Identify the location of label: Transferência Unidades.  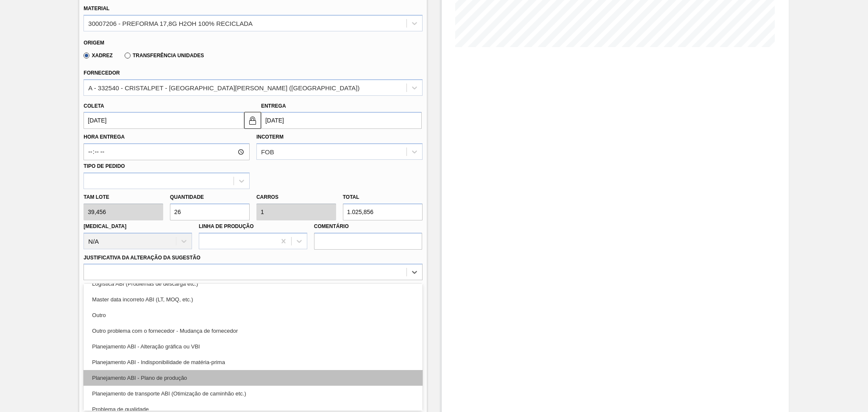
(164, 55).